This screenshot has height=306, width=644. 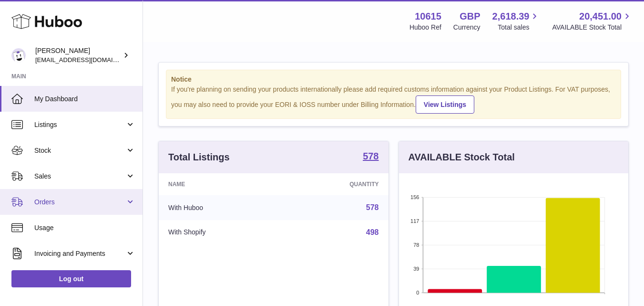 What do you see at coordinates (19, 55) in the screenshot?
I see `img: fulfillment@fable.com` at bounding box center [19, 55].